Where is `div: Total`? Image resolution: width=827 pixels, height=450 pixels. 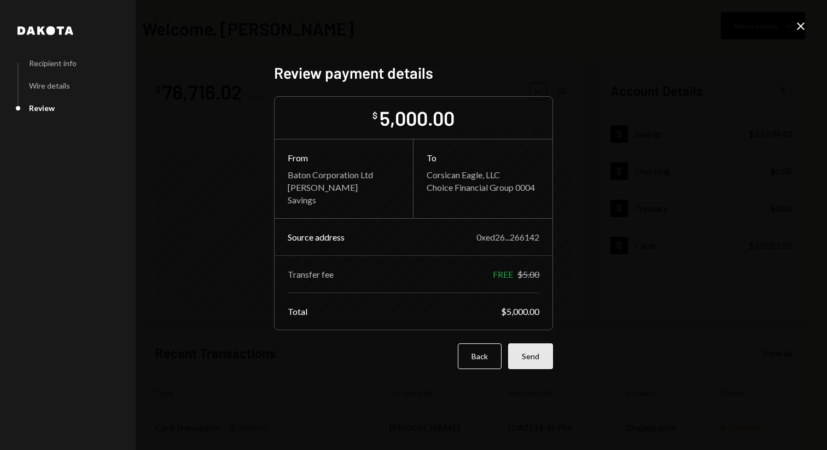
div: Total is located at coordinates (298, 311).